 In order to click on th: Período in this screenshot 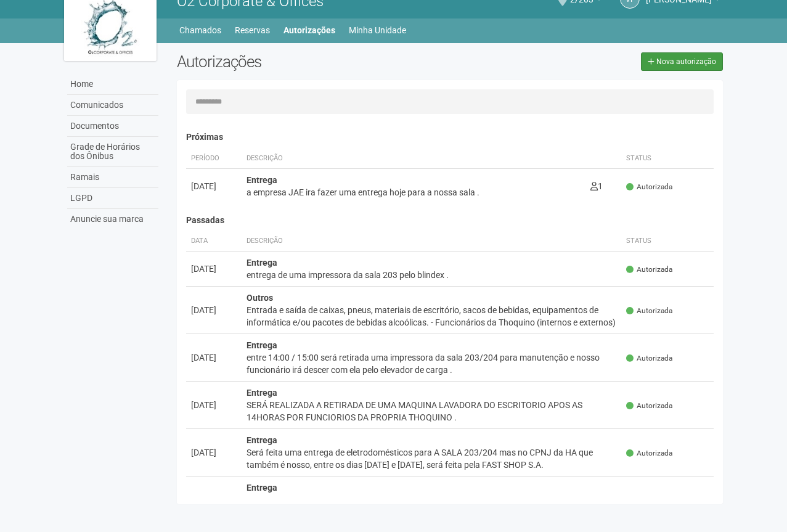, I will do `click(214, 158)`.